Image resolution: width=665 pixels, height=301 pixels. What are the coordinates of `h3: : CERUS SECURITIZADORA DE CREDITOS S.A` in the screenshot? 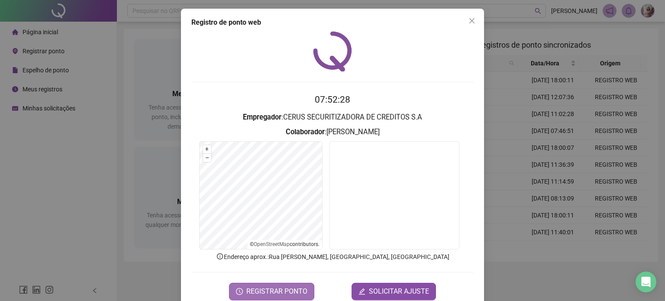 It's located at (332, 117).